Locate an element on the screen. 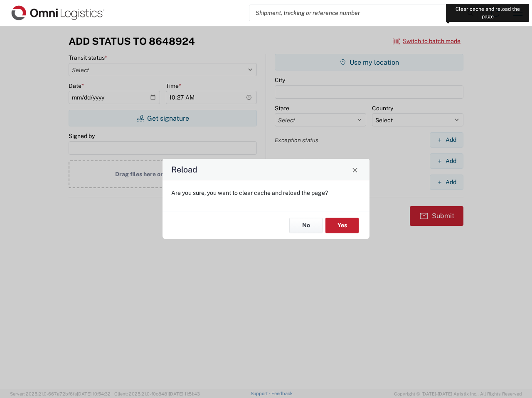 This screenshot has width=532, height=398. input: Shipment, tracking or reference number is located at coordinates (357, 13).